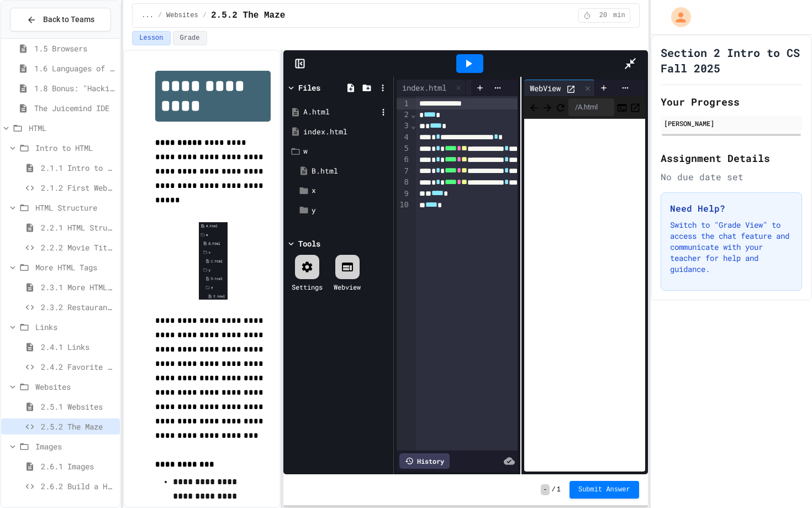  I want to click on h2: Your Progress, so click(731, 101).